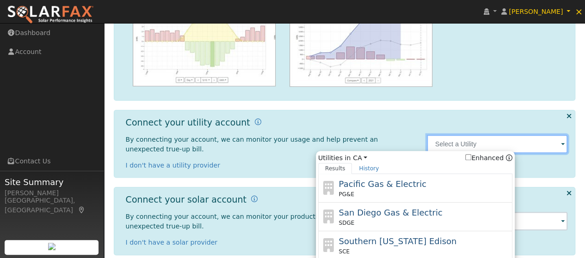 Image resolution: width=585 pixels, height=258 pixels. What do you see at coordinates (50, 15) in the screenshot?
I see `img: SolarFax` at bounding box center [50, 15].